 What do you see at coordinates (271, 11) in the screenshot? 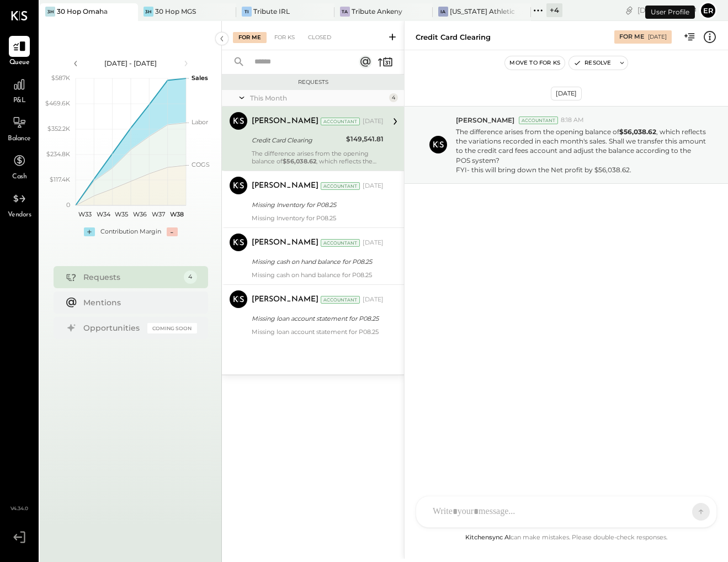
I see `div: Tribute IRL` at bounding box center [271, 11].